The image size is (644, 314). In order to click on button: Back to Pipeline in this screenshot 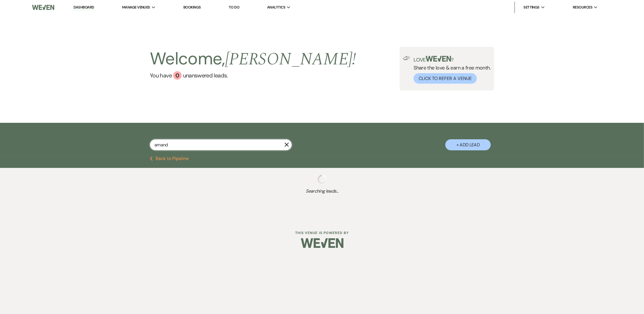, I will do `click(169, 158)`.